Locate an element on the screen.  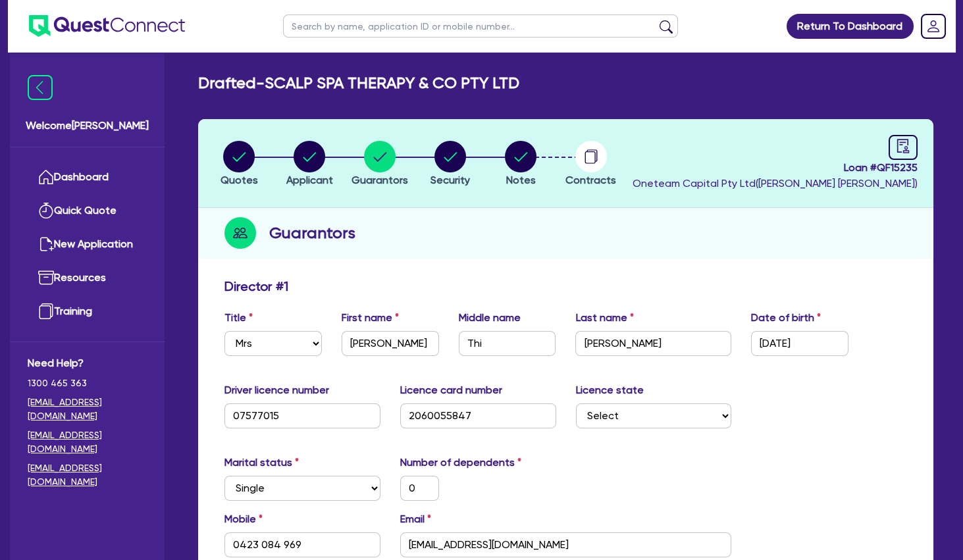
a: audit is located at coordinates (903, 148).